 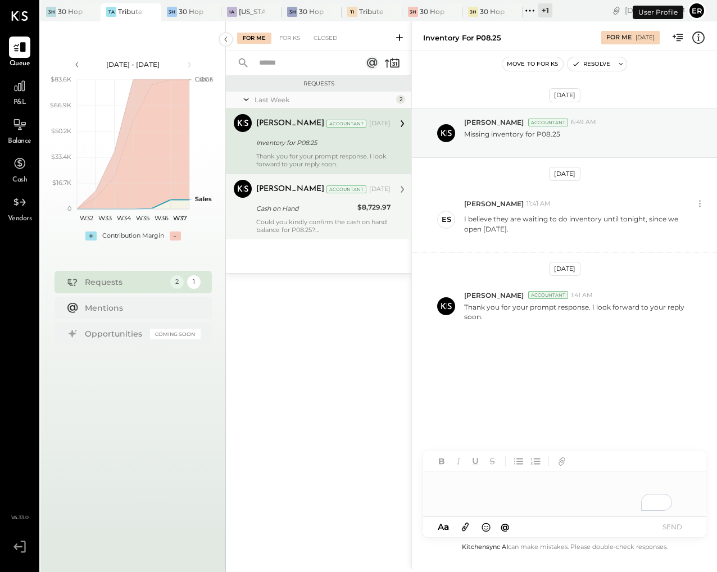 I want to click on button: Underline, so click(x=476, y=462).